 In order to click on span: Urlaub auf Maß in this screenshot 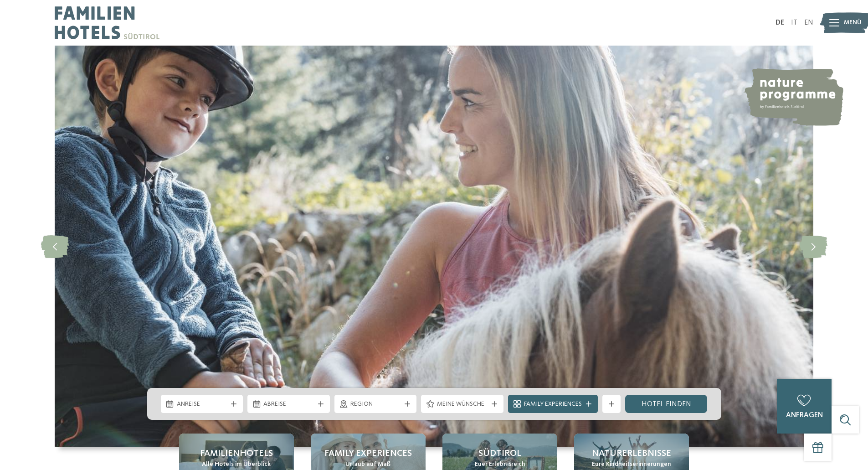, I will do `click(368, 464)`.